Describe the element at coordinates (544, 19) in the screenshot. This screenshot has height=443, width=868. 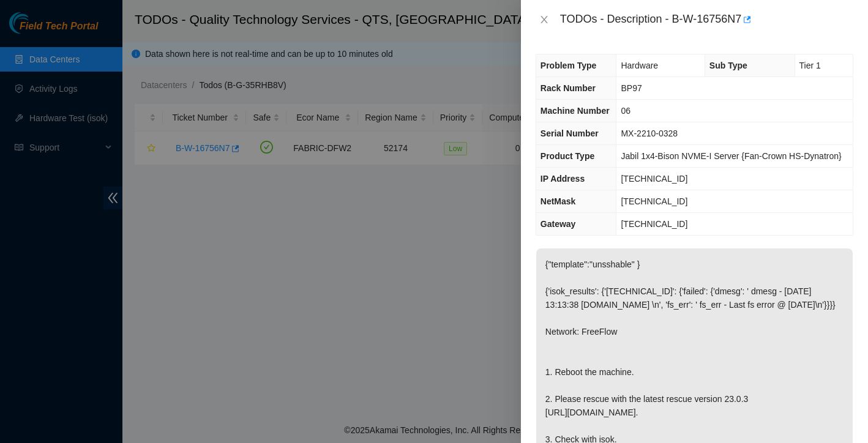
I see `button: Close` at that location.